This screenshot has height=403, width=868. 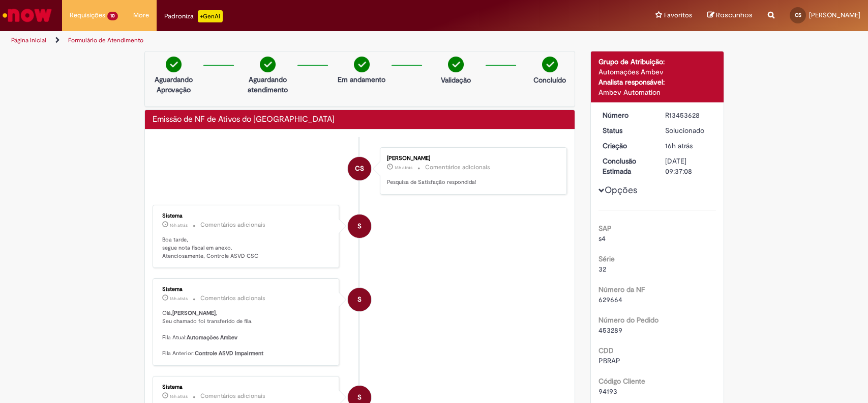 I want to click on b: SAP, so click(x=606, y=228).